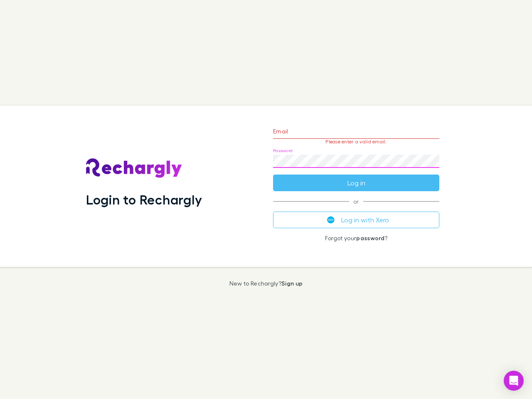  I want to click on a: password, so click(370, 238).